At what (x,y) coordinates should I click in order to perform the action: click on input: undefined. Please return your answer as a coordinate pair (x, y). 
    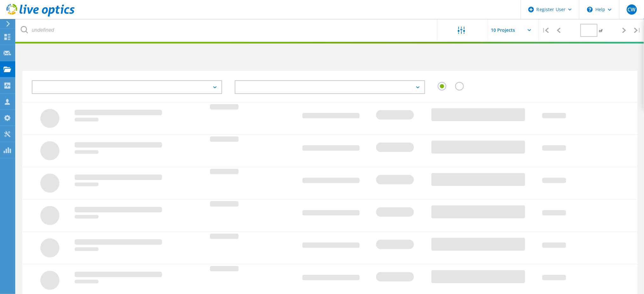
    Looking at the image, I should click on (227, 30).